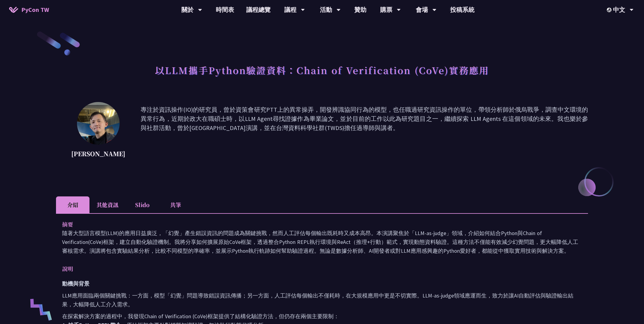 This screenshot has height=324, width=644. I want to click on p: 在探索解決方案的過程中，我發現Chain of Verification (CoVe)框架提供了結構化驗證方法，但仍存在兩個主要限制：, so click(322, 316).